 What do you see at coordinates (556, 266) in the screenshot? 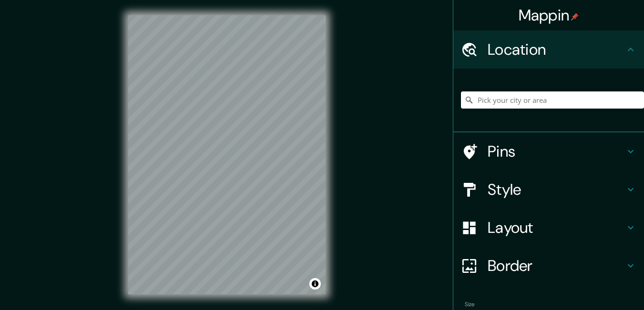
I see `h4: Border` at bounding box center [556, 266].